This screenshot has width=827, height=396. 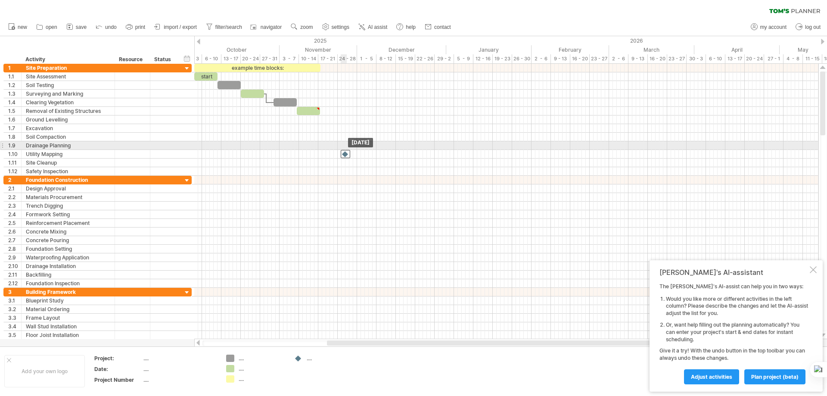 What do you see at coordinates (737, 306) in the screenshot?
I see `li: Would you like more or different activities in the left column? Please describe the changes and l...` at bounding box center [737, 306].